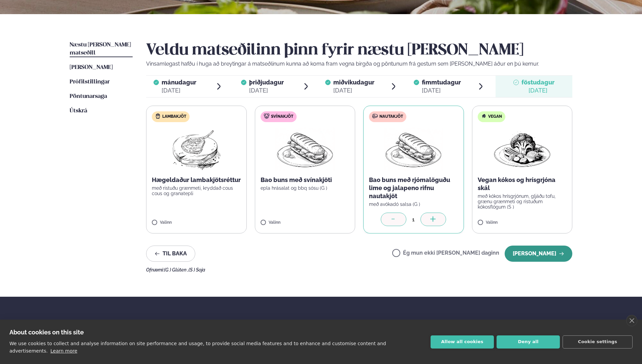  Describe the element at coordinates (171, 254) in the screenshot. I see `button: Til baka` at that location.